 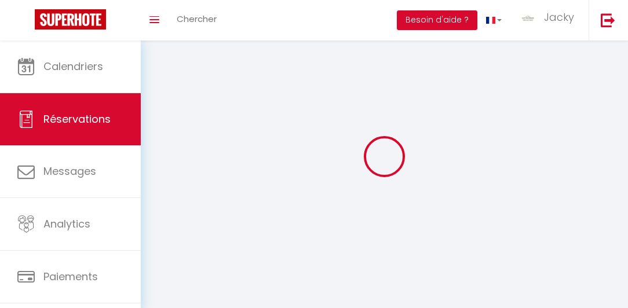 I want to click on span: Paiements, so click(x=71, y=276).